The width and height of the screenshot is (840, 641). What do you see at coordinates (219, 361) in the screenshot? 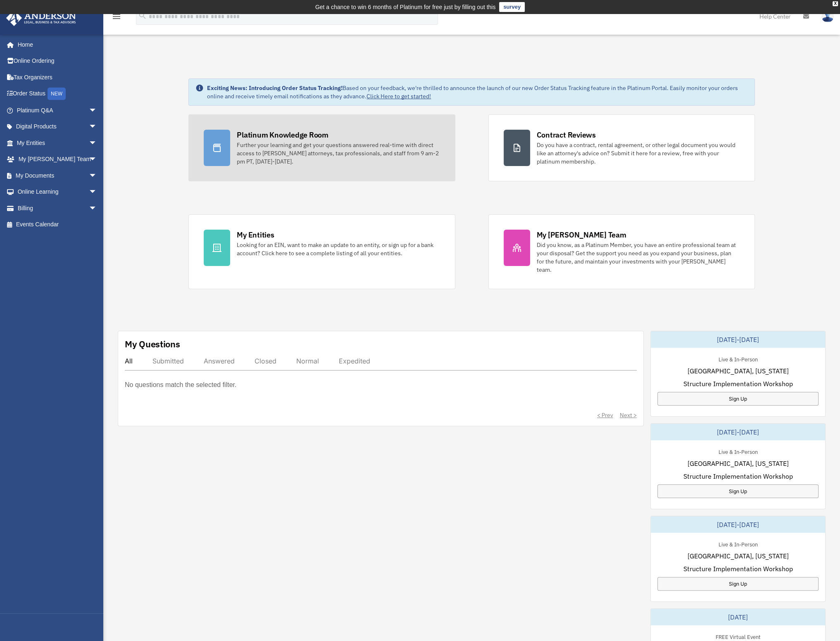
I see `div: Answered` at bounding box center [219, 361].